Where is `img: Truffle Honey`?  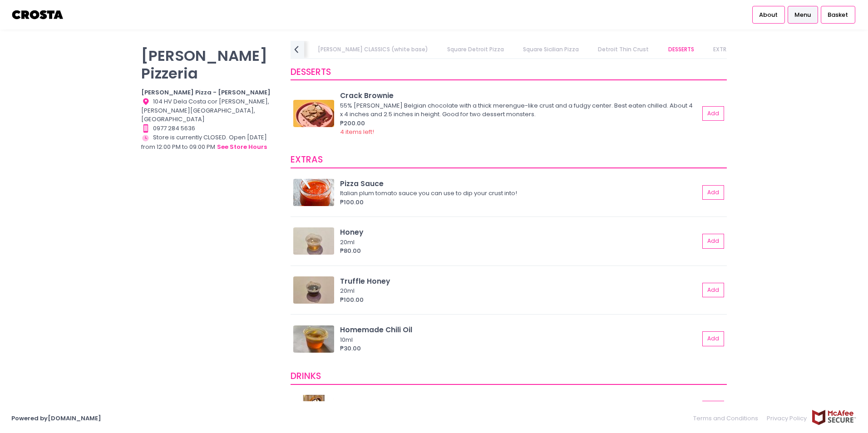
img: Truffle Honey is located at coordinates (314, 290).